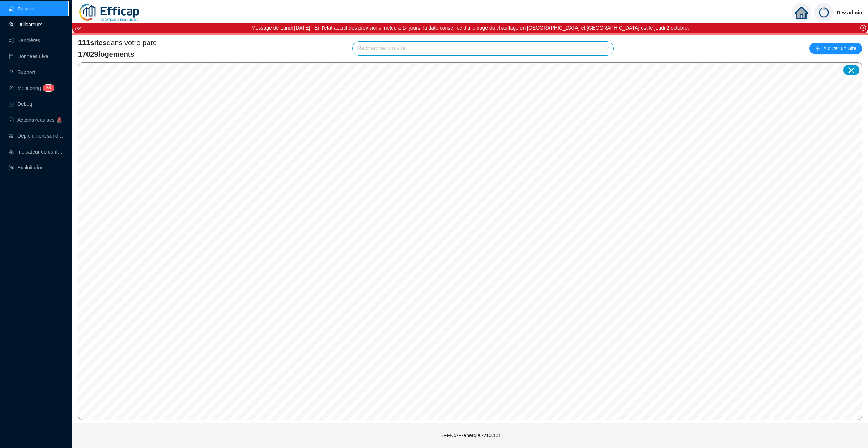 The image size is (868, 448). I want to click on span: plus, so click(817, 49).